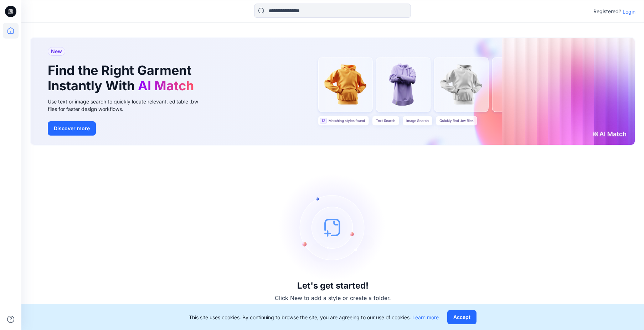 The height and width of the screenshot is (330, 644). Describe the element at coordinates (72, 129) in the screenshot. I see `button: Discover more` at that location.